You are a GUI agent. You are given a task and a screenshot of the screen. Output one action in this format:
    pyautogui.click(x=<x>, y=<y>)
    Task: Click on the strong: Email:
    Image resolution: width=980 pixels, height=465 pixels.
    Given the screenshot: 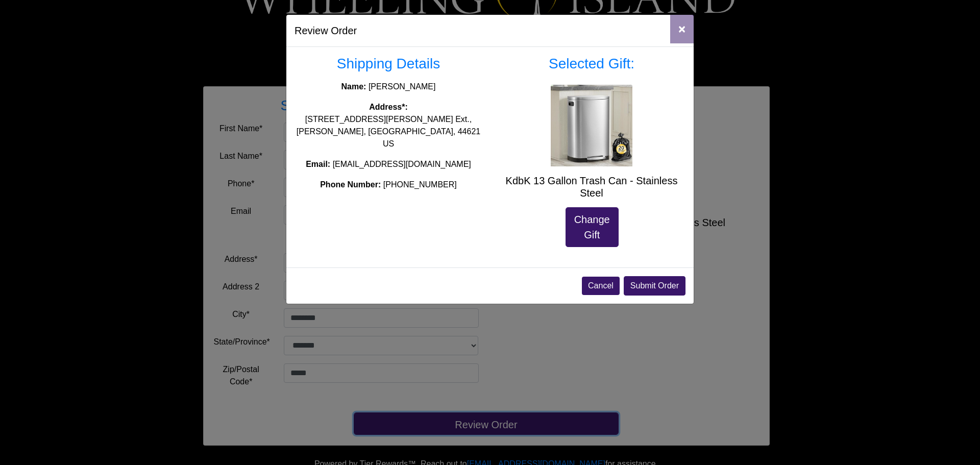 What is the action you would take?
    pyautogui.click(x=318, y=164)
    